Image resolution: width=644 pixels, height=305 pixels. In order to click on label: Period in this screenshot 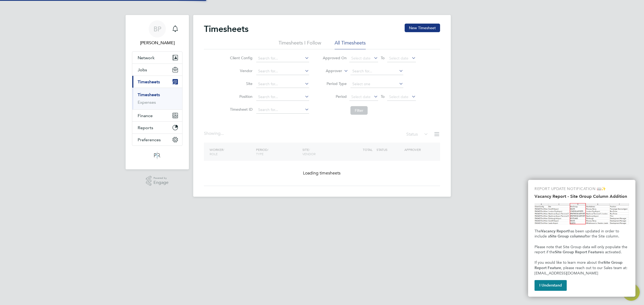, I will do `click(335, 97)`.